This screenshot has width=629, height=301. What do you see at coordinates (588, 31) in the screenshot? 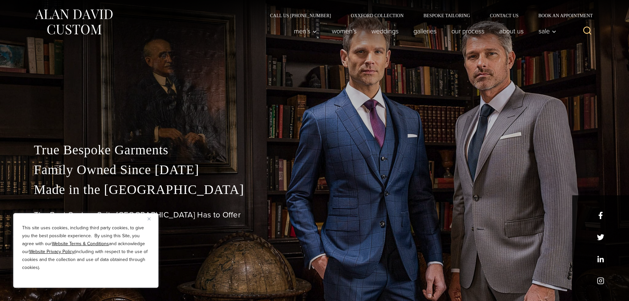
I see `button: View Search Form` at bounding box center [588, 31].